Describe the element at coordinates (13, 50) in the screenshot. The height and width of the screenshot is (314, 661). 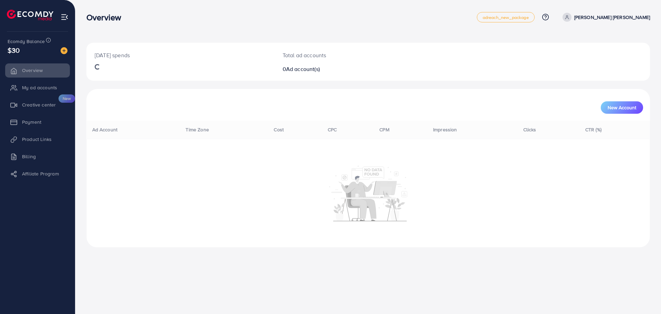
I see `span: $30` at that location.